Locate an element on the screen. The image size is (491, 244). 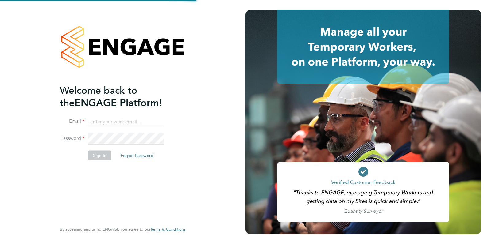
h2: ENGAGE Platform! is located at coordinates (120, 97).